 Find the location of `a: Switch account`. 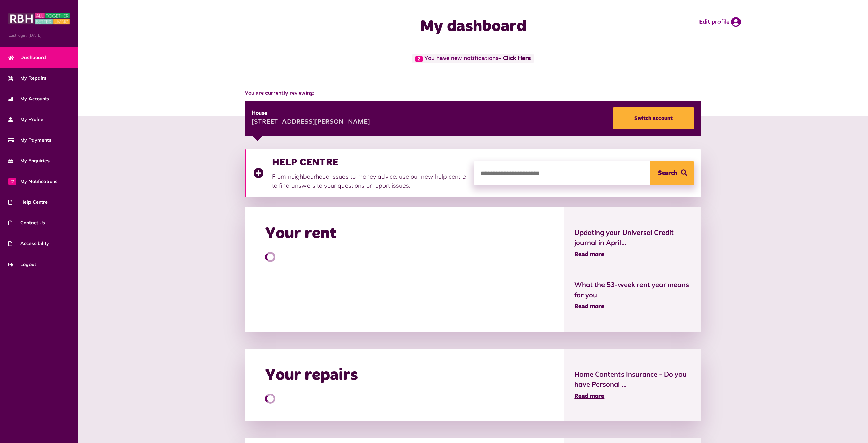

a: Switch account is located at coordinates (653, 118).